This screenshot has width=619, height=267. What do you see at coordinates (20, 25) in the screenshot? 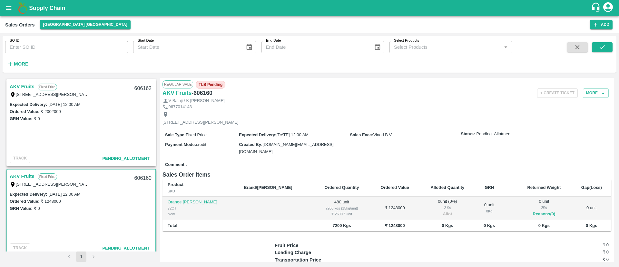
I see `div: Sales Orders` at bounding box center [20, 25].